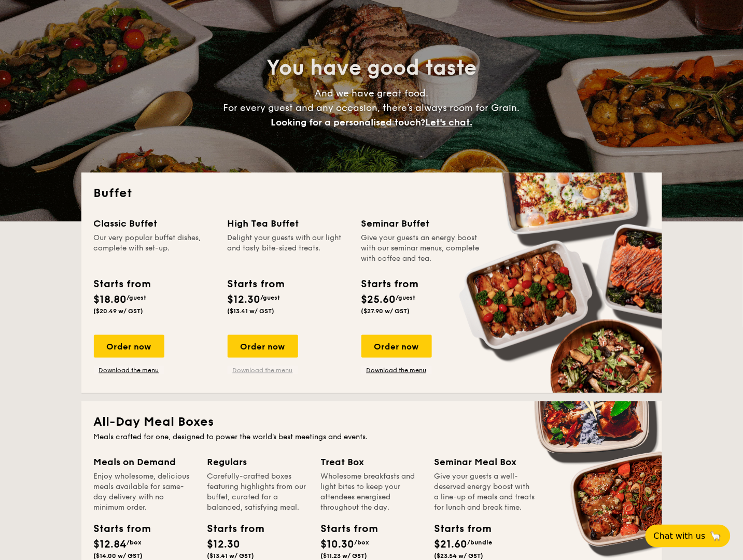 Image resolution: width=743 pixels, height=560 pixels. Describe the element at coordinates (386, 311) in the screenshot. I see `span: ($27.90 w/ GST)` at that location.